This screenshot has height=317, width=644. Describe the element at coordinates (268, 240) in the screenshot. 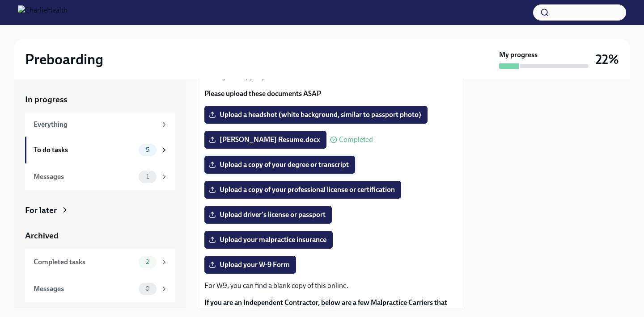

I see `span: Upload your malpractice insurance` at that location.